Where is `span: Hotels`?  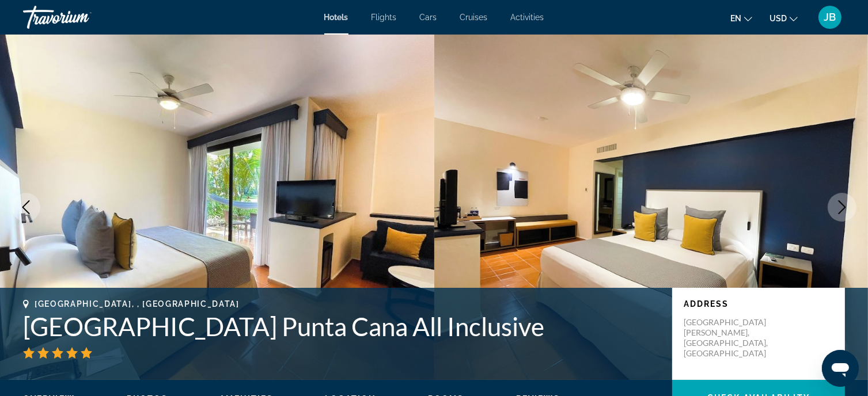 span: Hotels is located at coordinates (337, 17).